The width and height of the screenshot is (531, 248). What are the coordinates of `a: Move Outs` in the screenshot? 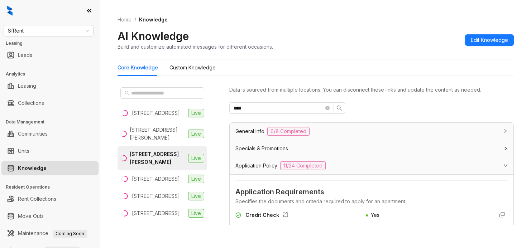 It's located at (31, 217).